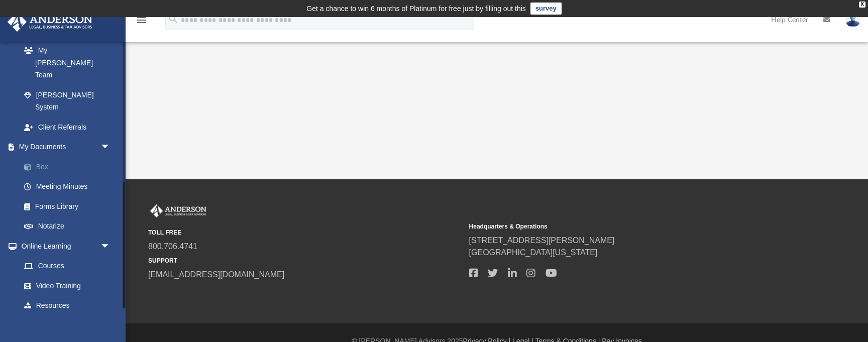 The width and height of the screenshot is (868, 342). What do you see at coordinates (173, 246) in the screenshot?
I see `a: 800.706.4741` at bounding box center [173, 246].